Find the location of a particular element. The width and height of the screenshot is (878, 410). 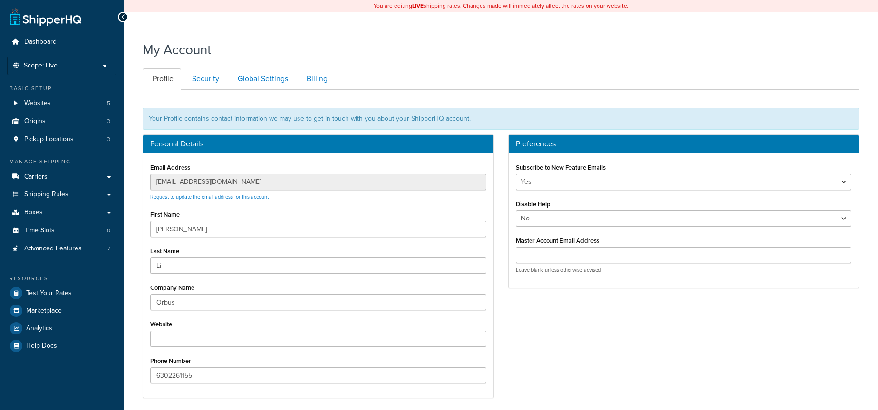

label: Last Name is located at coordinates (164, 251).